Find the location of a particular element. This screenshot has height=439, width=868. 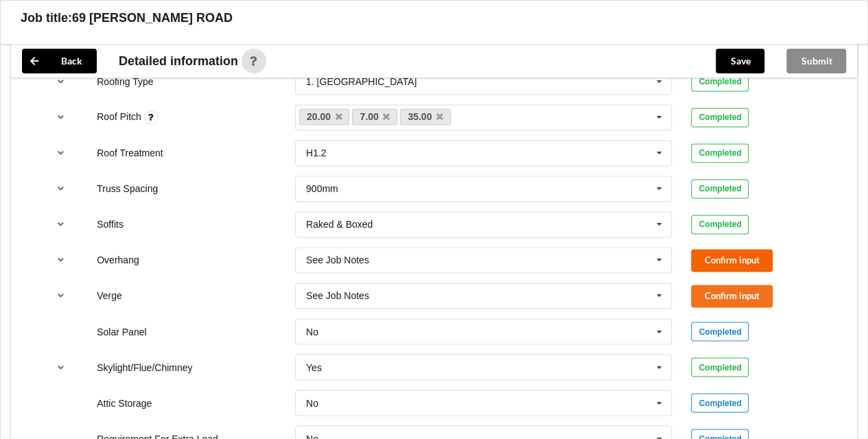

label: Overhang is located at coordinates (118, 260).